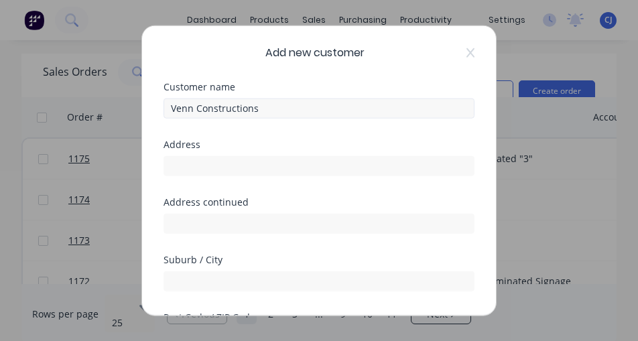 The image size is (638, 341). I want to click on div: Address continued, so click(319, 202).